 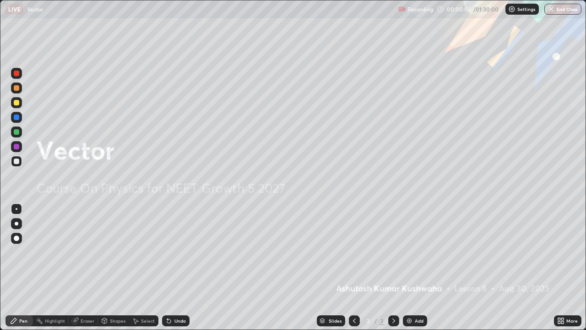 What do you see at coordinates (23, 321) in the screenshot?
I see `div: Pen` at bounding box center [23, 321].